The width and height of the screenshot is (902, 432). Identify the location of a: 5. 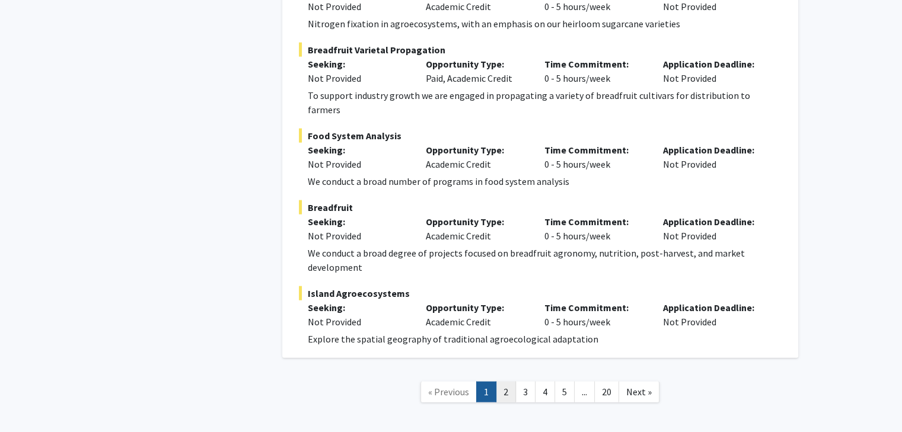
(565, 392).